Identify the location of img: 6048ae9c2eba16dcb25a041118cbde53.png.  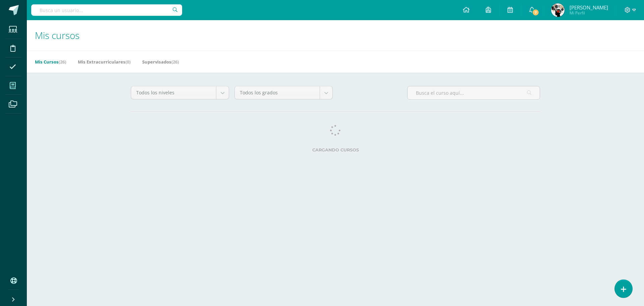
(558, 10).